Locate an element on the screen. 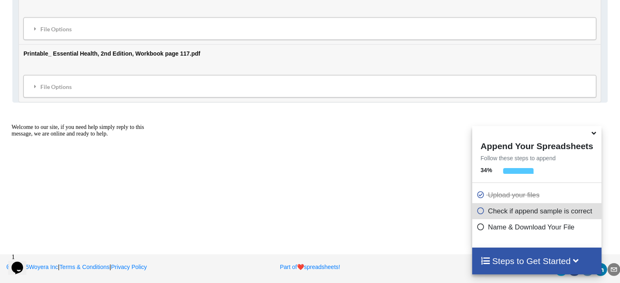 This screenshot has width=620, height=283. div: Welcome to our site, if you need help simply reply to this message, we are online and ready to help. is located at coordinates (77, 10).